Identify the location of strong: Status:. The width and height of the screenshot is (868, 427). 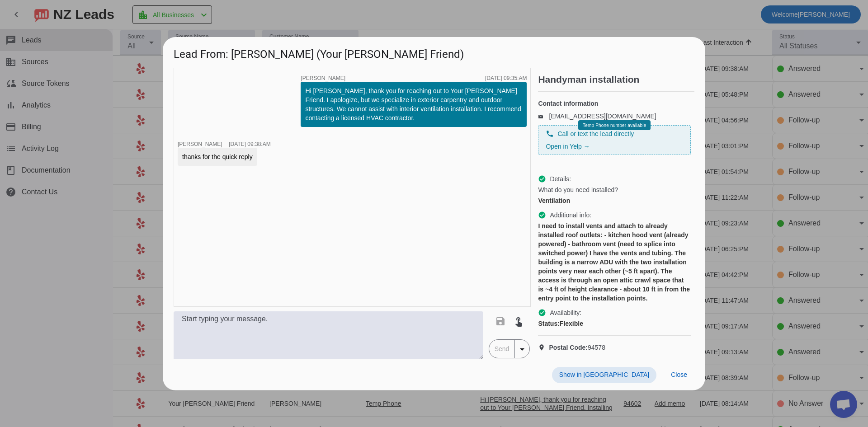
(548, 323).